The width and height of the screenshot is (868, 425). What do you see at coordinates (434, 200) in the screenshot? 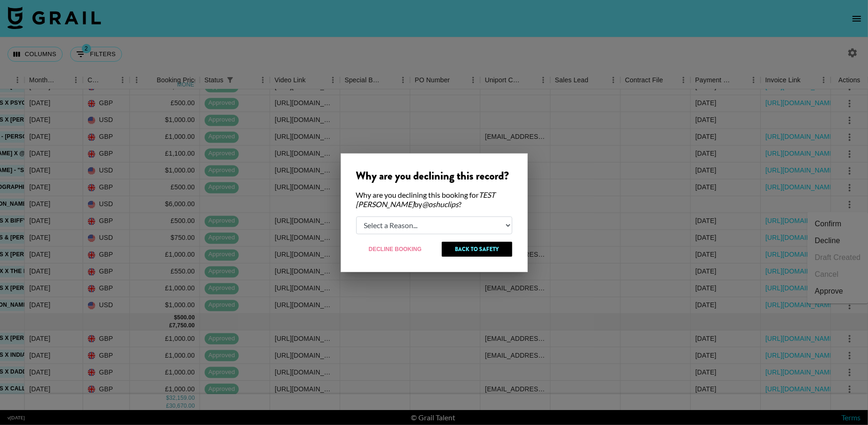
I see `div: Why are you declining this booking for by ?` at bounding box center [434, 200].